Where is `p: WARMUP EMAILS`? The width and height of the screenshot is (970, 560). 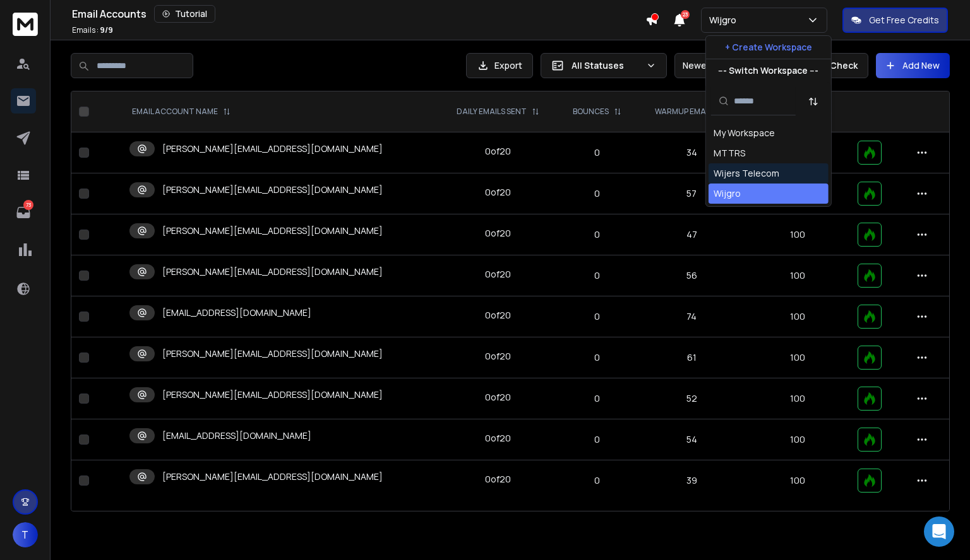 p: WARMUP EMAILS is located at coordinates (685, 112).